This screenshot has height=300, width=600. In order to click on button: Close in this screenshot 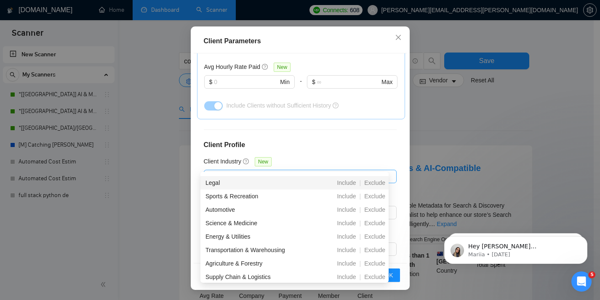, I will do `click(398, 38)`.